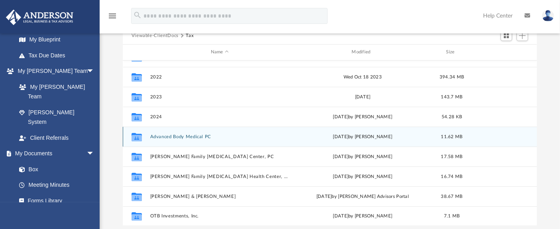  What do you see at coordinates (54, 154) in the screenshot?
I see `a: My Documentsarrow_drop_down` at bounding box center [54, 154].